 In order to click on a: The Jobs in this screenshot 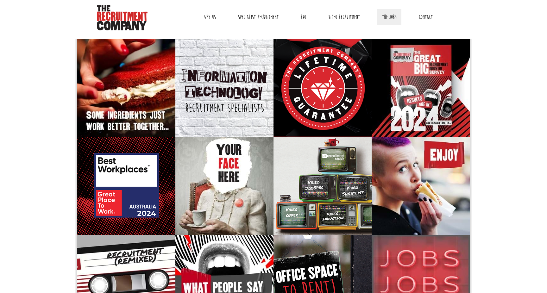, I will do `click(389, 17)`.